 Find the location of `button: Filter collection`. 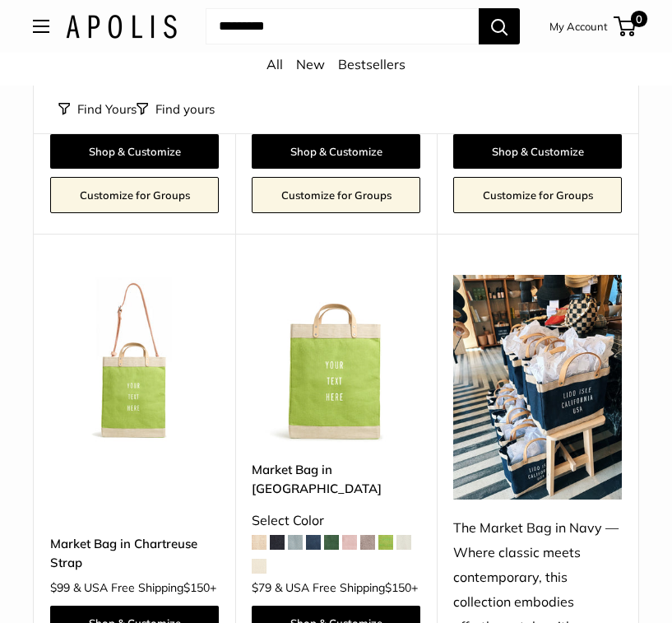

button: Filter collection is located at coordinates (176, 110).